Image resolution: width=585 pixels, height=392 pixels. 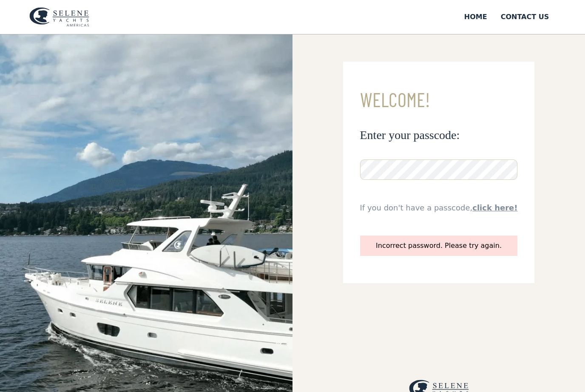 What do you see at coordinates (439, 100) in the screenshot?
I see `h3: Welcome!` at bounding box center [439, 100].